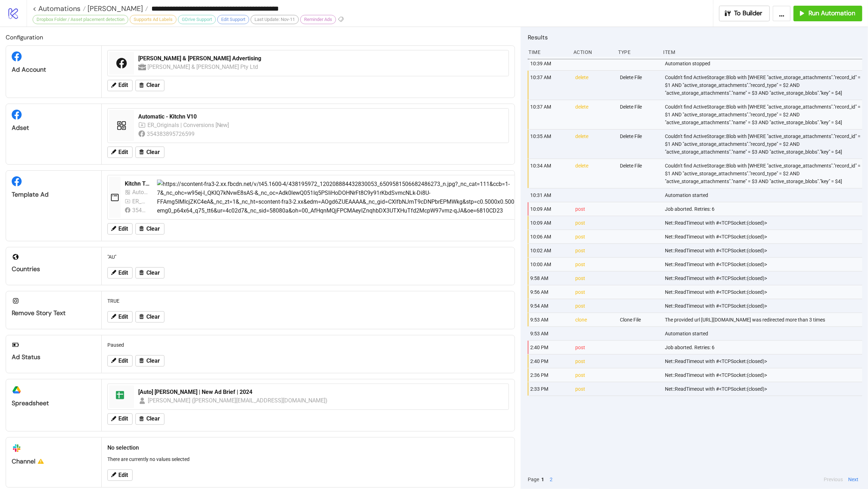  I want to click on div: Countries, so click(54, 269).